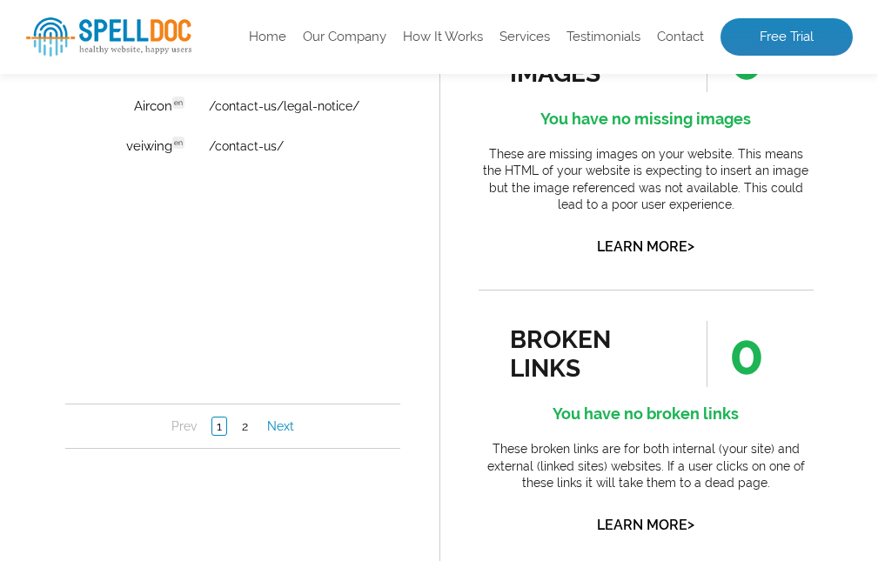 The image size is (878, 561). I want to click on a: How It Works, so click(443, 37).